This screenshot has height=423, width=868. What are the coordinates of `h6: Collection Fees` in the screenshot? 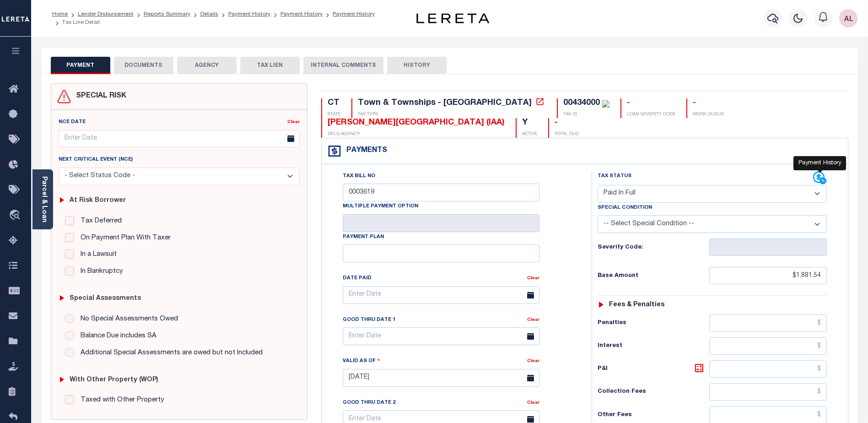 It's located at (653, 392).